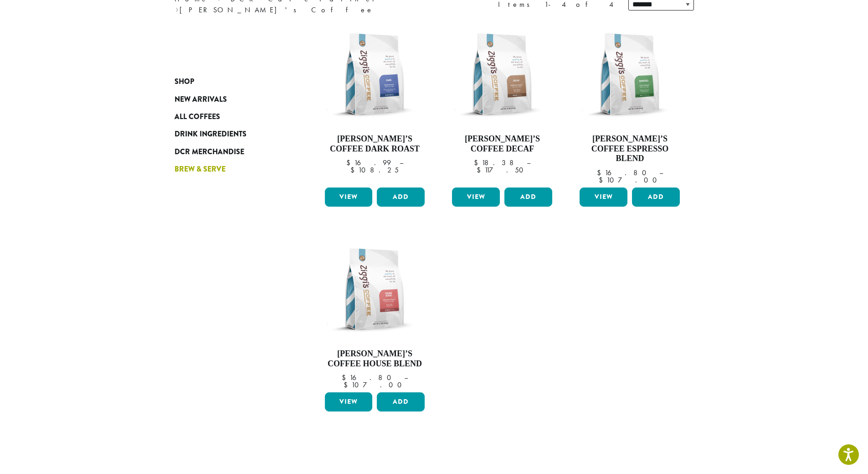  What do you see at coordinates (229, 152) in the screenshot?
I see `a: DCR Merchandise` at bounding box center [229, 152].